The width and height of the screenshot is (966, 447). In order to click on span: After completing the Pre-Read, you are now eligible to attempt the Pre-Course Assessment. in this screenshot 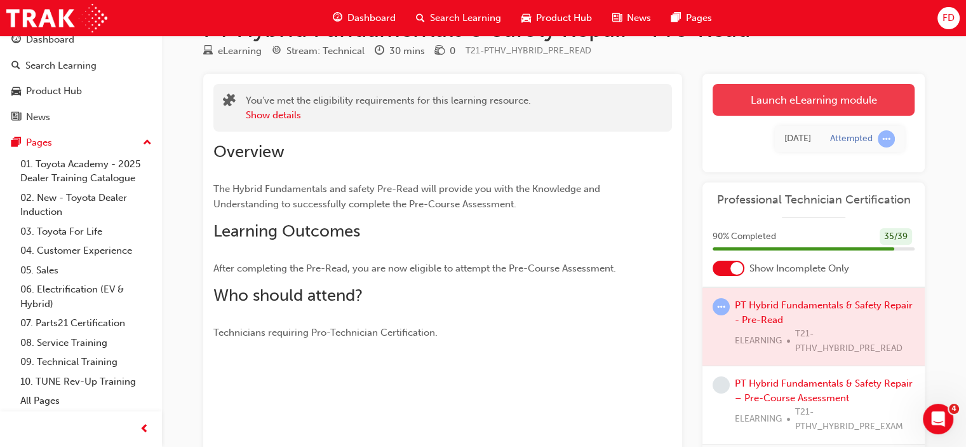, I will do `click(415, 268)`.